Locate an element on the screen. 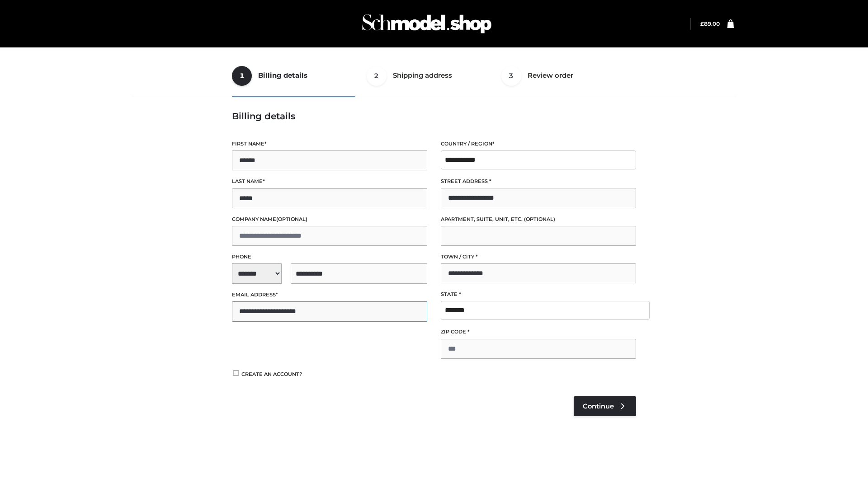 The image size is (868, 488). a: £89.00 is located at coordinates (710, 23).